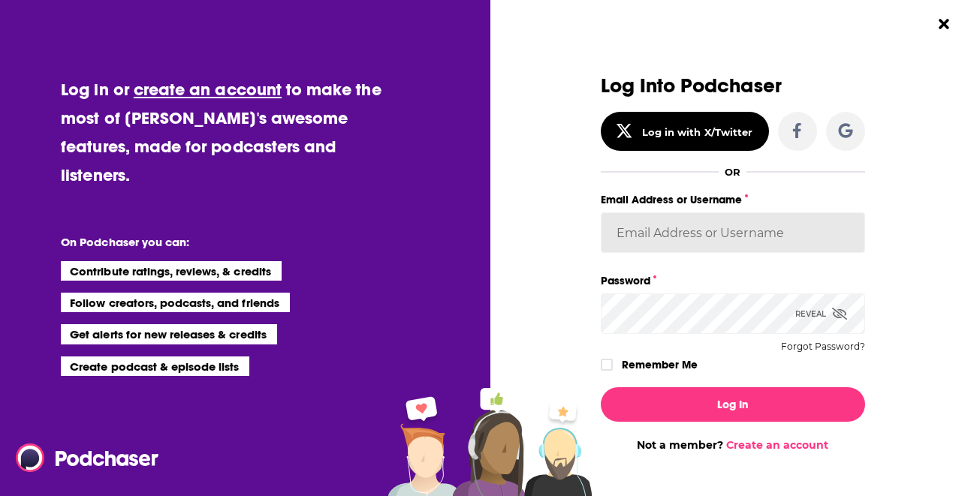 The image size is (980, 496). Describe the element at coordinates (733, 200) in the screenshot. I see `label: Email Address or Username` at that location.